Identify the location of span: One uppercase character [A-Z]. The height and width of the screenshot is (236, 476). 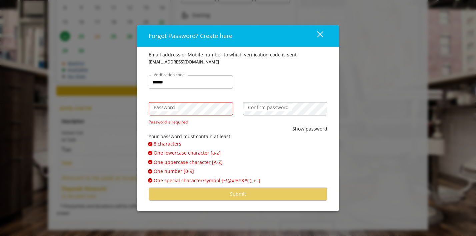
(188, 162).